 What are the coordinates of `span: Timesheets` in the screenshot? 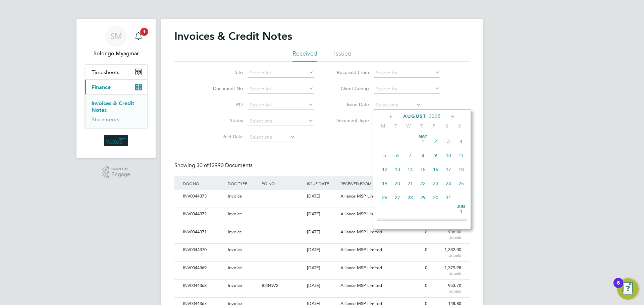 It's located at (105, 72).